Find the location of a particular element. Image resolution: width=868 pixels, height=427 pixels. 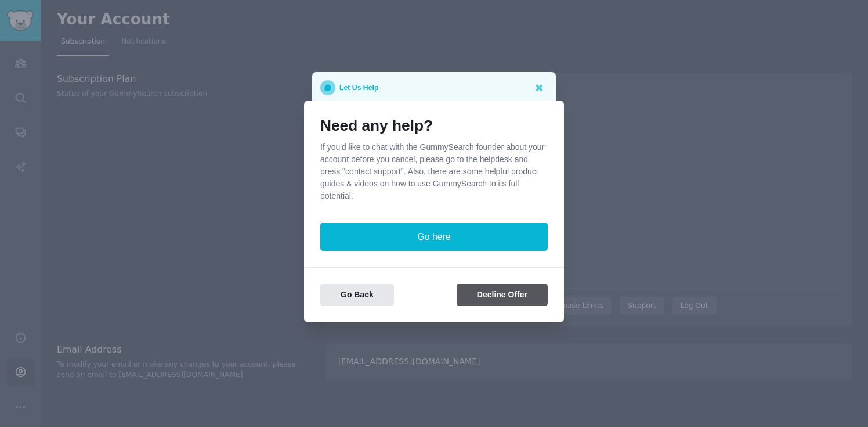

button: Go Back is located at coordinates (357, 294).